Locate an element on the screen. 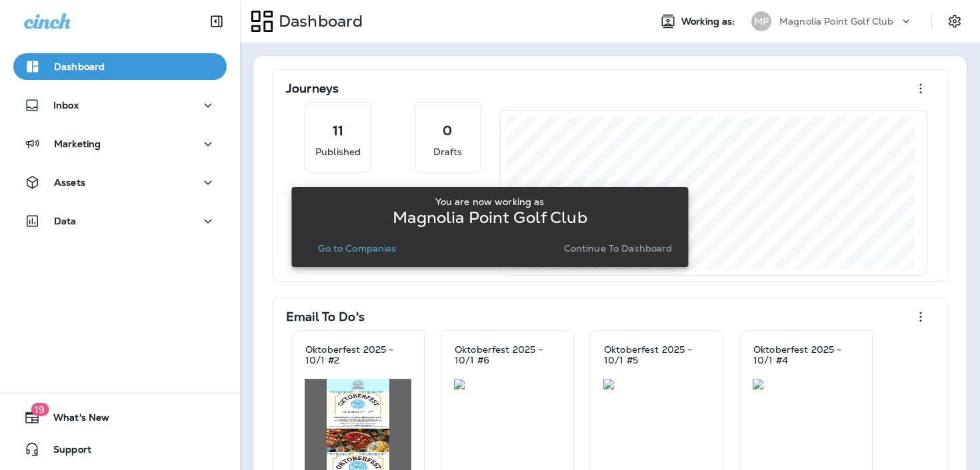  button: Continue to Dashboard is located at coordinates (618, 249).